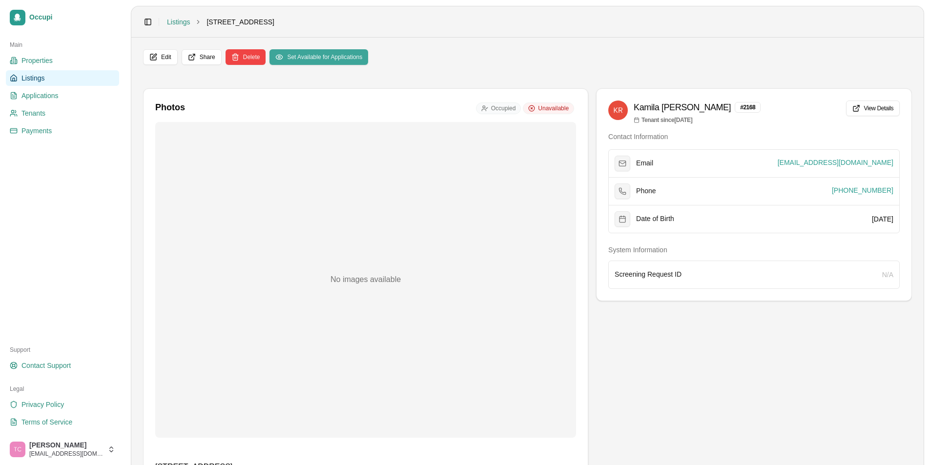 The width and height of the screenshot is (930, 465). Describe the element at coordinates (62, 405) in the screenshot. I see `a: Privacy Policy` at that location.